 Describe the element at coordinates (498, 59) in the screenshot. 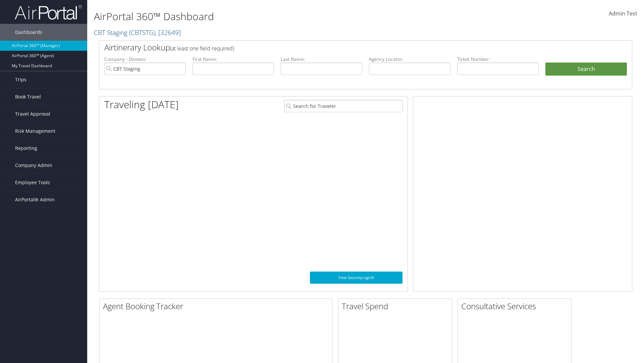

I see `label: Ticket Number:` at that location.